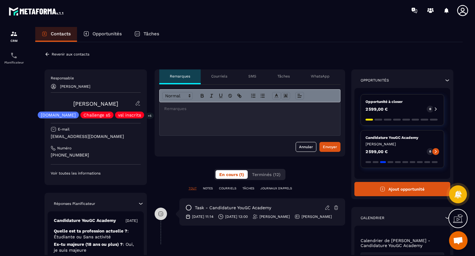  I want to click on button: Envoyer, so click(330, 147).